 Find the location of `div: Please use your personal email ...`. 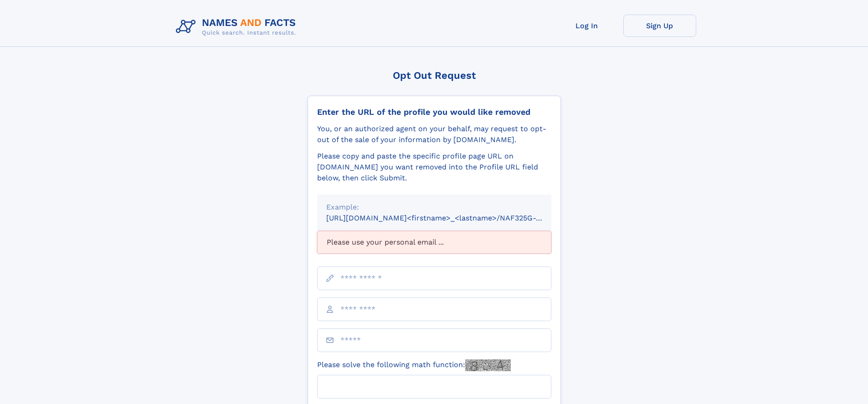

div: Please use your personal email ... is located at coordinates (434, 243).